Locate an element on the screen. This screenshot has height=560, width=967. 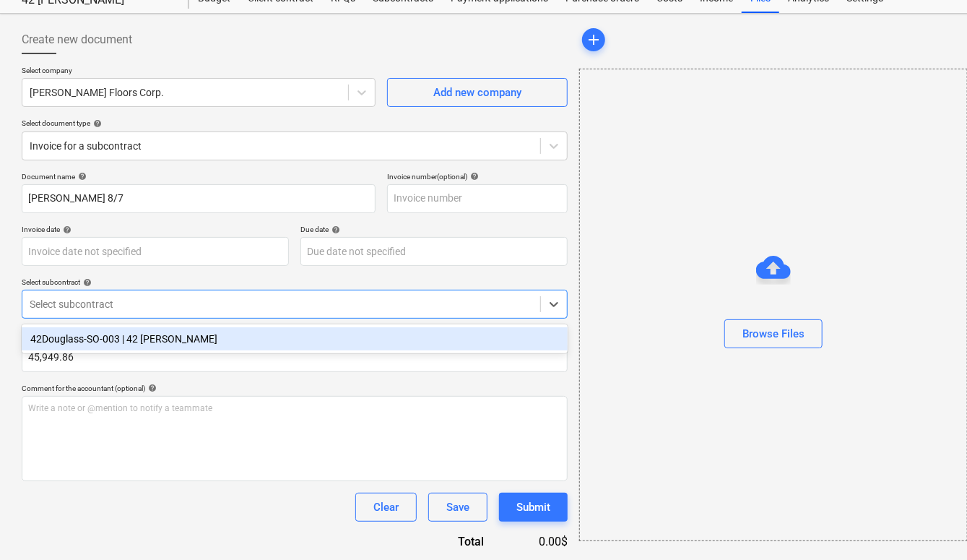
button: Save is located at coordinates (458, 507).